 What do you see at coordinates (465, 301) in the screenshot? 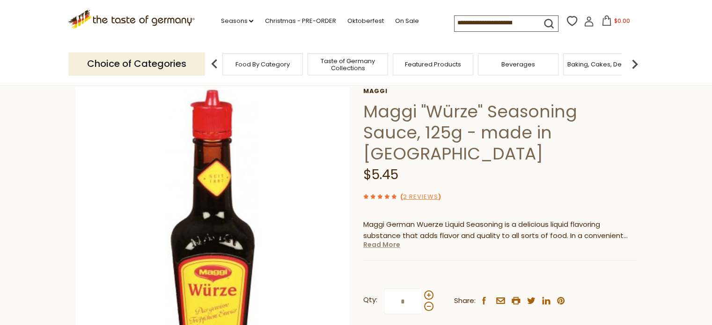
I see `span: Share:` at bounding box center [465, 301].